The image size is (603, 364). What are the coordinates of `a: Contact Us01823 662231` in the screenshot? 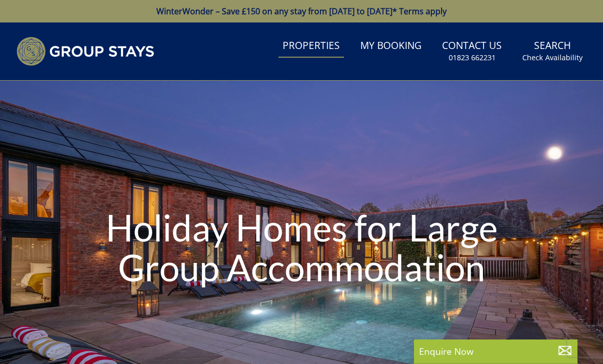 It's located at (471, 51).